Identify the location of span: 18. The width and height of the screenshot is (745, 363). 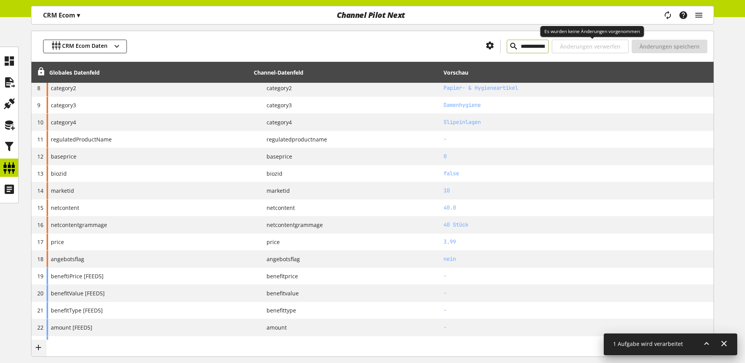
(40, 259).